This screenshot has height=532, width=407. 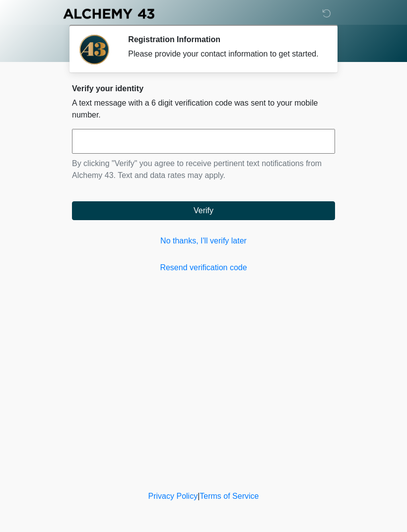 What do you see at coordinates (224, 54) in the screenshot?
I see `div: Please provide your contact information to get started.` at bounding box center [224, 54].